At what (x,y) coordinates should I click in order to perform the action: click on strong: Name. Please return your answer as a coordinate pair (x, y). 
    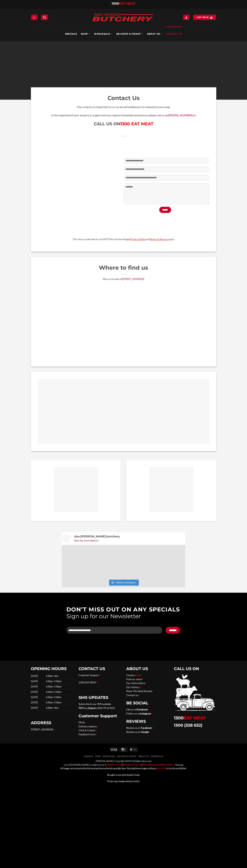
    Looking at the image, I should click on (91, 708).